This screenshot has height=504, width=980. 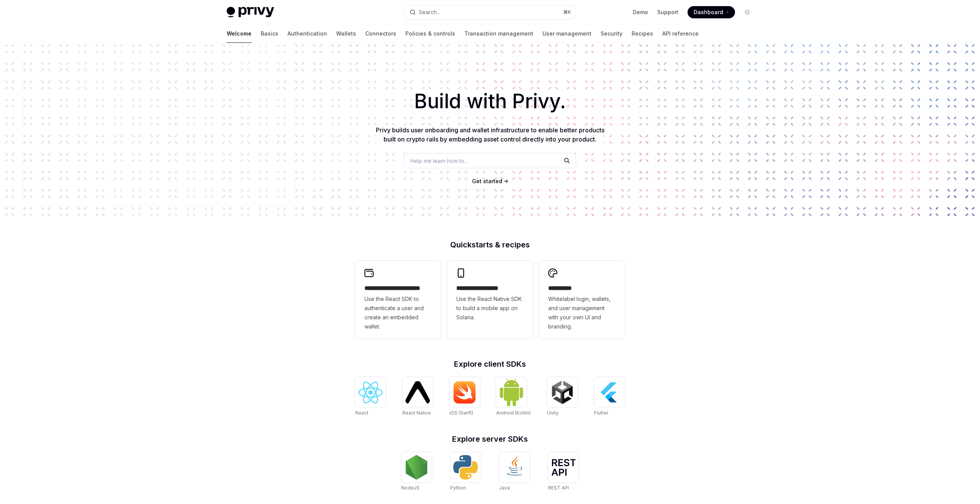 What do you see at coordinates (465, 397) in the screenshot?
I see `a: iOS (Swift)iOS (Swift)` at bounding box center [465, 397].